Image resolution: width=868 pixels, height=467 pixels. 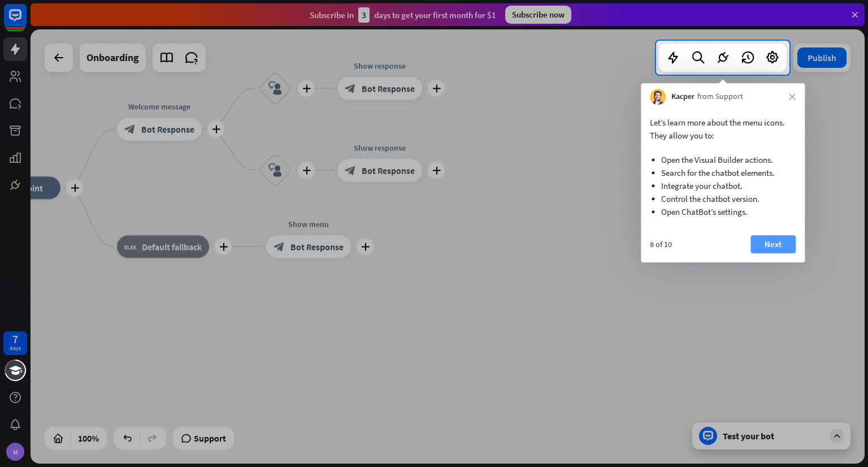 What do you see at coordinates (723, 212) in the screenshot?
I see `li: Open ChatBot’s settings.` at bounding box center [723, 212].